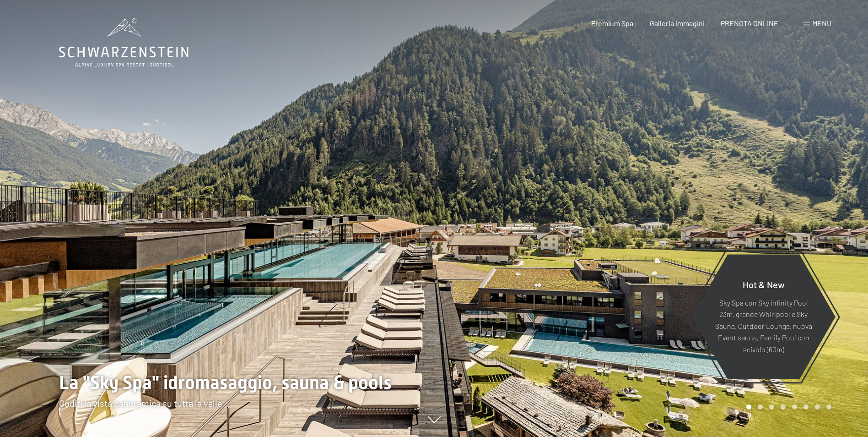 The width and height of the screenshot is (868, 437). I want to click on a: Premium Spa, so click(612, 23).